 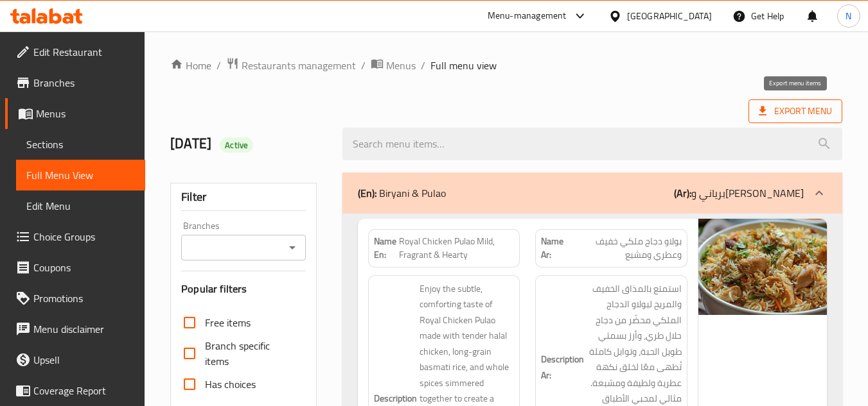 What do you see at coordinates (527, 16) in the screenshot?
I see `div: Menu-management` at bounding box center [527, 16].